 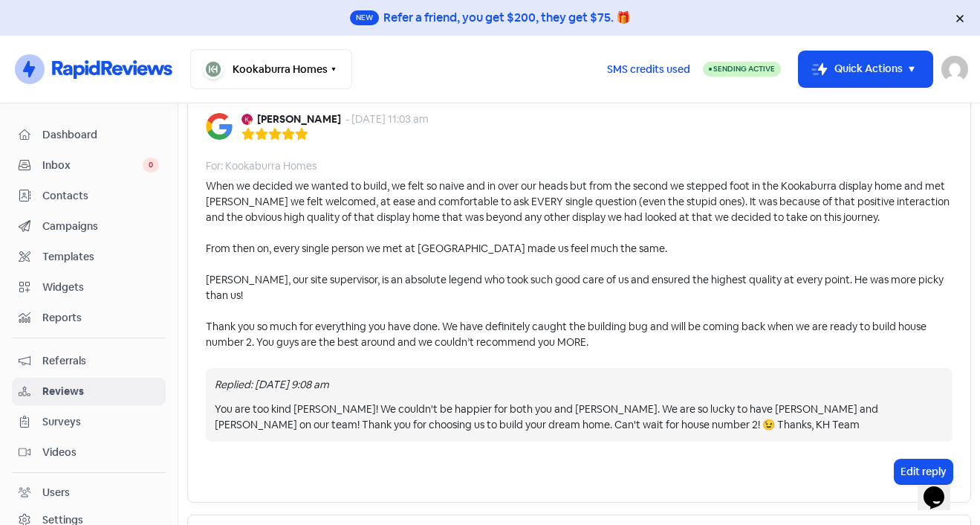 What do you see at coordinates (89, 134) in the screenshot?
I see `a: Dashboard` at bounding box center [89, 134].